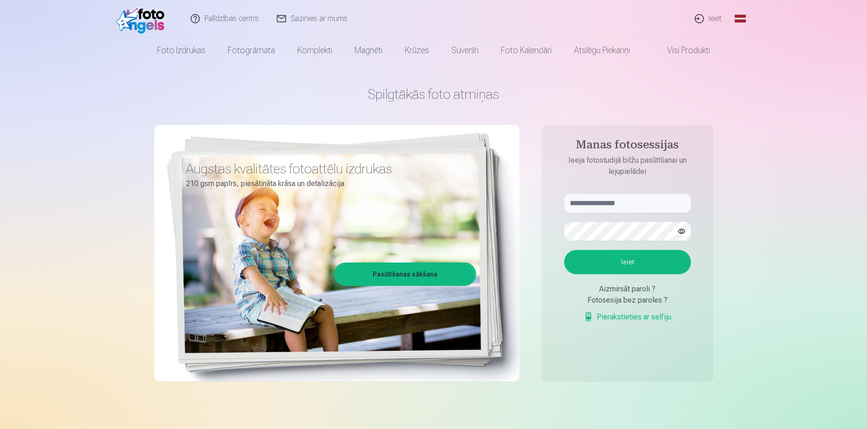 This screenshot has width=867, height=429. What do you see at coordinates (327, 184) in the screenshot?
I see `p: 210 gsm papīrs, piesātināta krāsa un detalizācija` at bounding box center [327, 184].